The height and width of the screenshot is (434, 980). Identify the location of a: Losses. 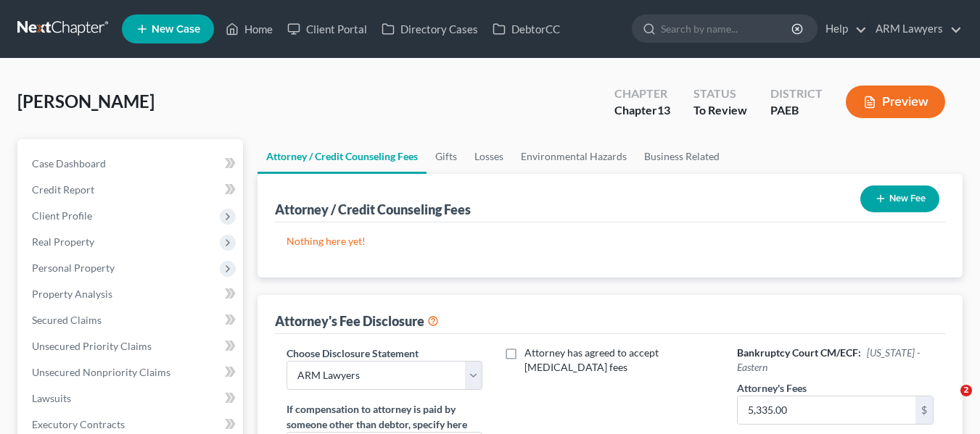
(489, 157).